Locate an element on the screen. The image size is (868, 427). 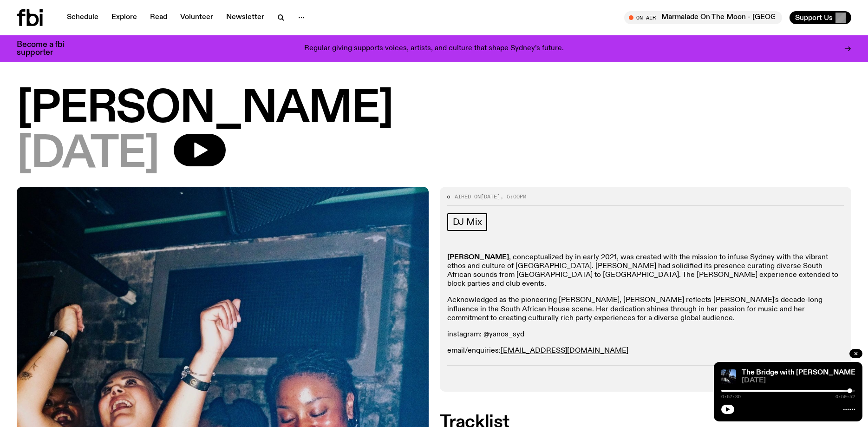
a: DJ Mix is located at coordinates (467, 222).